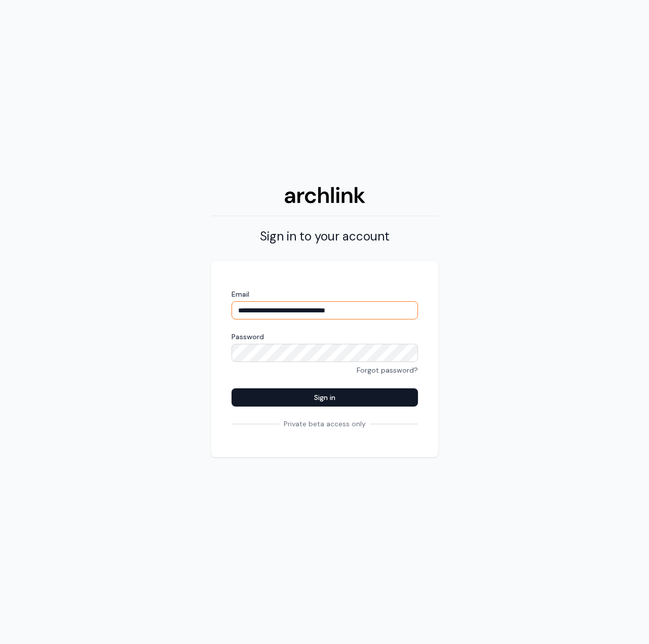 Image resolution: width=649 pixels, height=644 pixels. What do you see at coordinates (324, 337) in the screenshot?
I see `label: Password` at bounding box center [324, 337].